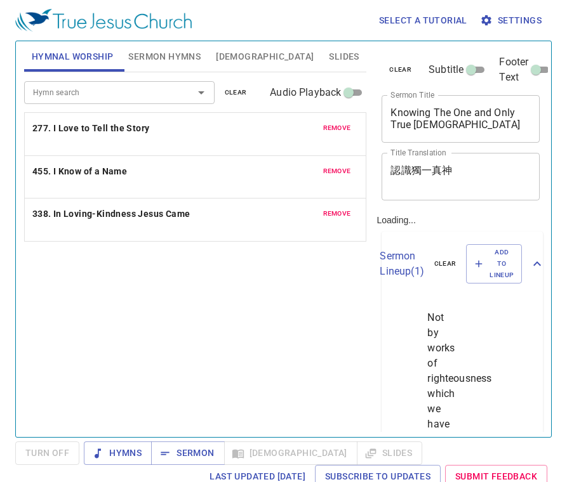 The width and height of the screenshot is (567, 482). What do you see at coordinates (512, 20) in the screenshot?
I see `button: Settings` at bounding box center [512, 20].